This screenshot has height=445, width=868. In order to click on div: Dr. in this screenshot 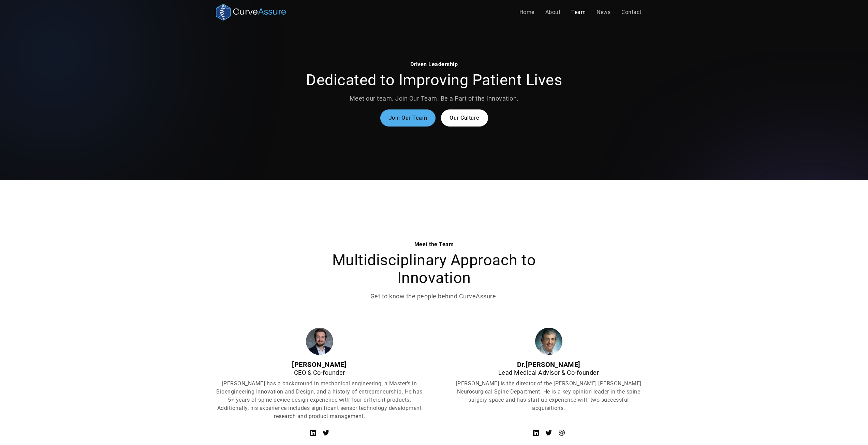, I will do `click(548, 364)`.